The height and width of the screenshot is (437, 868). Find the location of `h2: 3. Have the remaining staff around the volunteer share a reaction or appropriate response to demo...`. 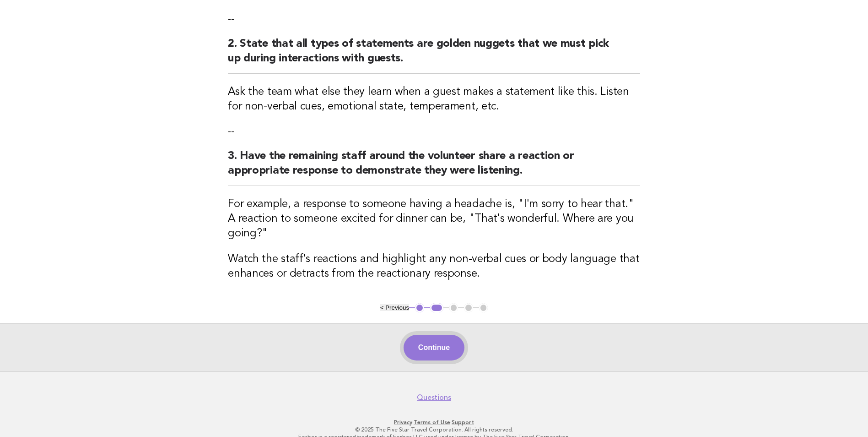

h2: 3. Have the remaining staff around the volunteer share a reaction or appropriate response to demo... is located at coordinates (434, 167).